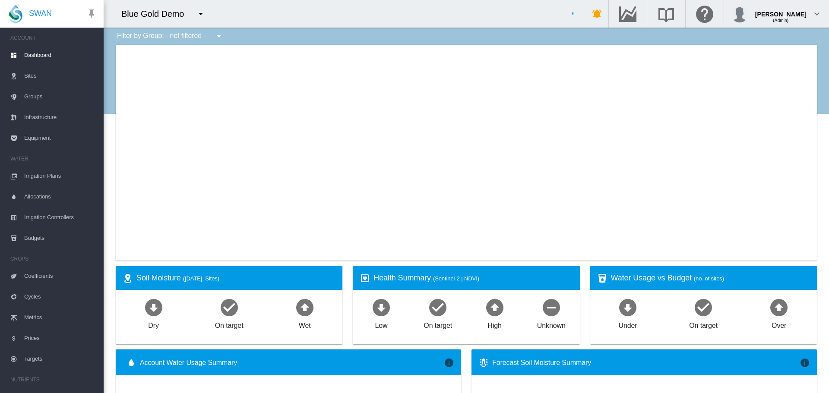 This screenshot has height=393, width=829. I want to click on span: Budgets, so click(60, 238).